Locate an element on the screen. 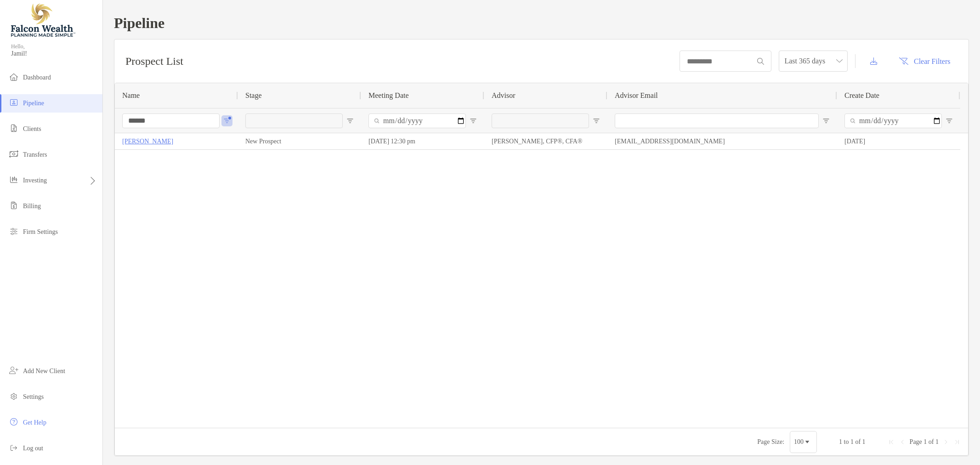  span: Page is located at coordinates (916, 441).